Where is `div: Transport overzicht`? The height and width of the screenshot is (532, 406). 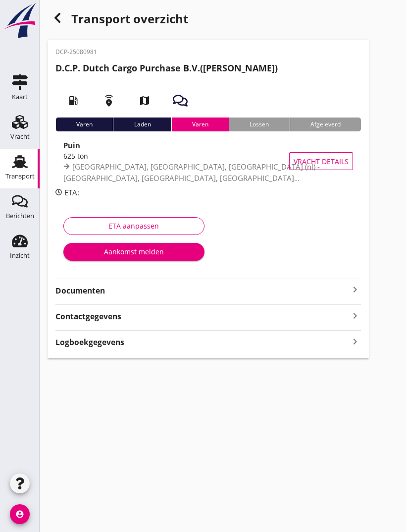 div: Transport overzicht is located at coordinates (208, 20).